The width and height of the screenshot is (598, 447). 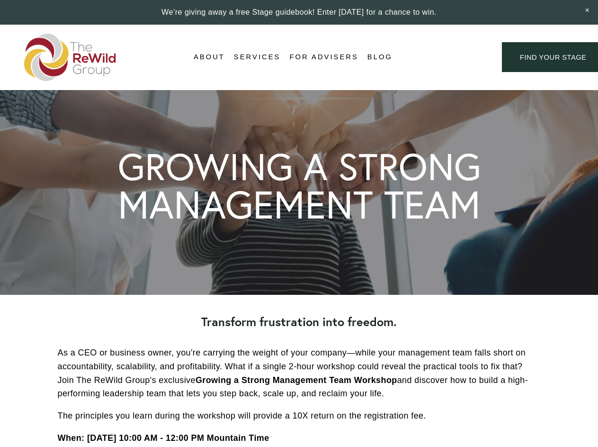 What do you see at coordinates (71, 57) in the screenshot?
I see `img: The ReWild Group` at bounding box center [71, 57].